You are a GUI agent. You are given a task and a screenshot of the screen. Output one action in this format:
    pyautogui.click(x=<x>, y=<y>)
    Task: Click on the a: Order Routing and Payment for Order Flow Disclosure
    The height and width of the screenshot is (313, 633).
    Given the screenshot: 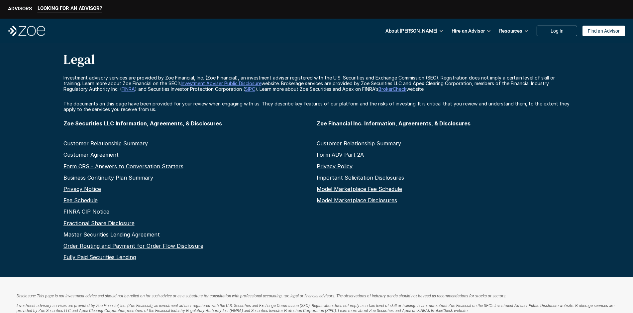 What is the action you would take?
    pyautogui.click(x=133, y=246)
    